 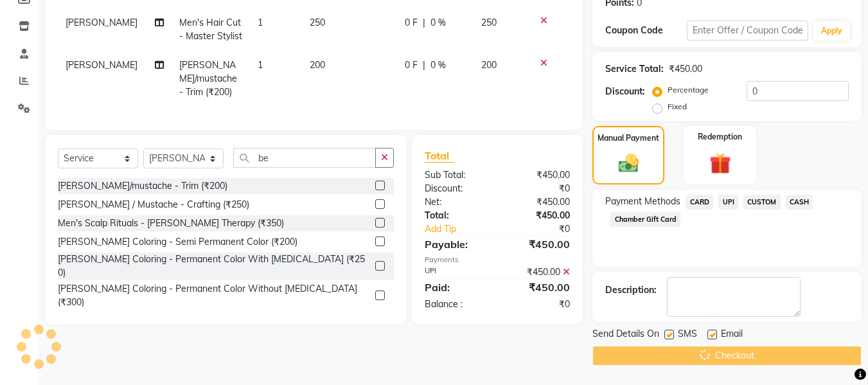 I want to click on div: Description:, so click(x=631, y=290).